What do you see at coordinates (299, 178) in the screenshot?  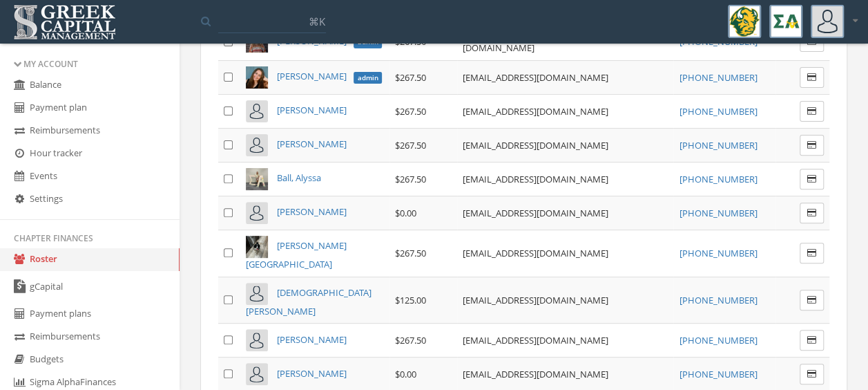 I see `a: Ball, Alyssa` at bounding box center [299, 178].